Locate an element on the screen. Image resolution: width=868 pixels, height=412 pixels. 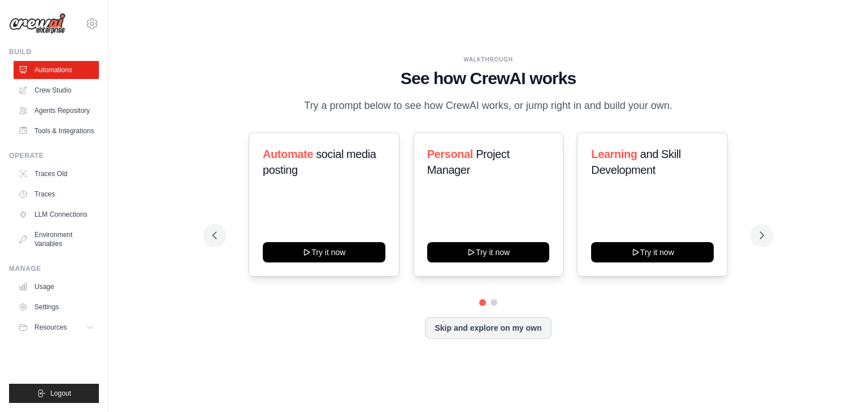
a: Agents Repository is located at coordinates (56, 110).